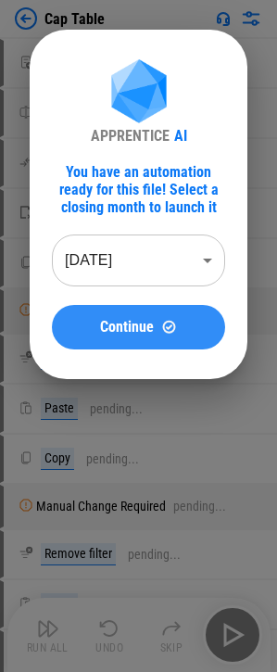  What do you see at coordinates (138, 189) in the screenshot?
I see `div: You have an automation ready for this file! Select a closing month to launch it` at bounding box center [138, 189].